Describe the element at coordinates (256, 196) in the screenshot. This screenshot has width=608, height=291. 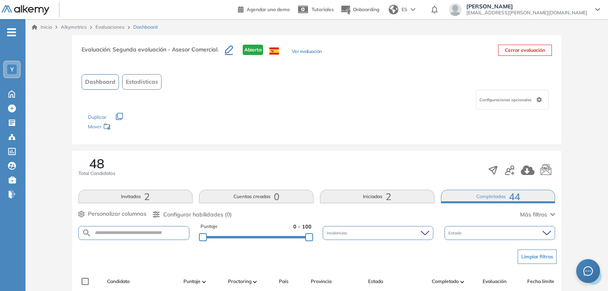
I see `button: Cuentas creadas0` at that location.